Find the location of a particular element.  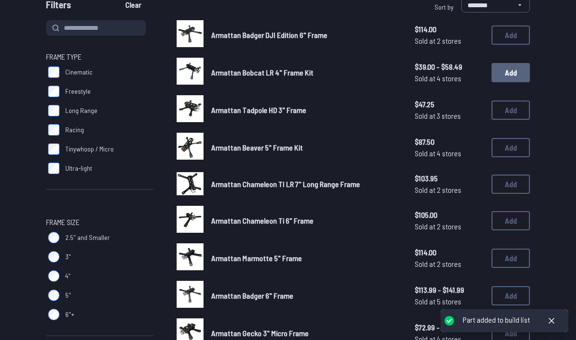

span: $103.95 is located at coordinates (450, 178).